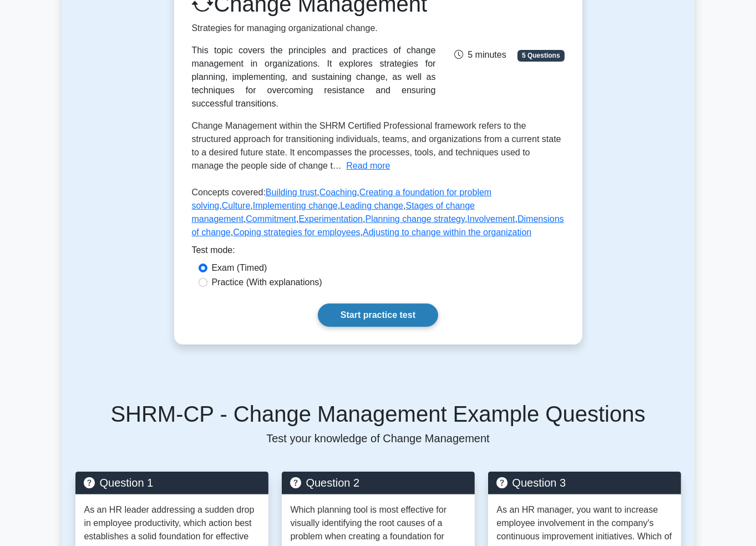  I want to click on a: Culture, so click(236, 205).